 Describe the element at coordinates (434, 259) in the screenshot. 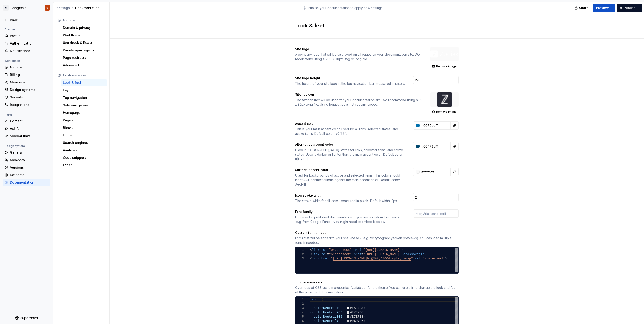

I see `span: "stylesheet"` at that location.